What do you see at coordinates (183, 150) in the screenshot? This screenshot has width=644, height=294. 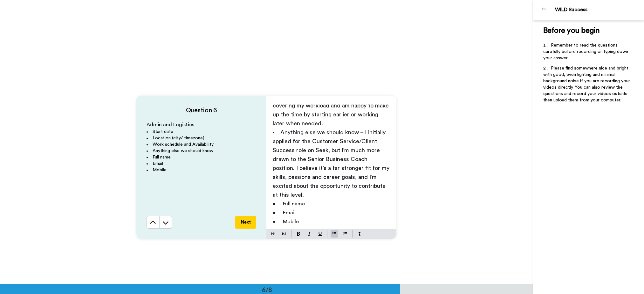 I see `span: Anything else we should know` at bounding box center [183, 150].